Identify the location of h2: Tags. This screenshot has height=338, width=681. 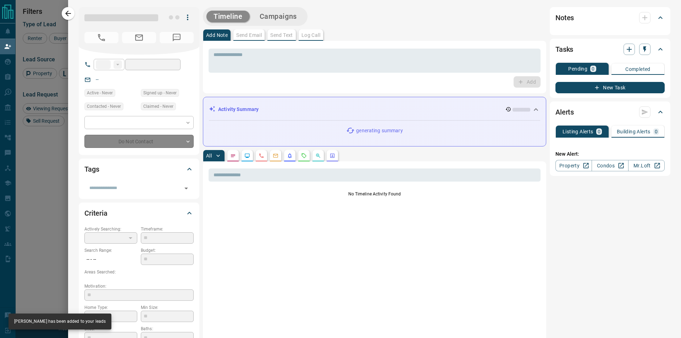
(92, 169).